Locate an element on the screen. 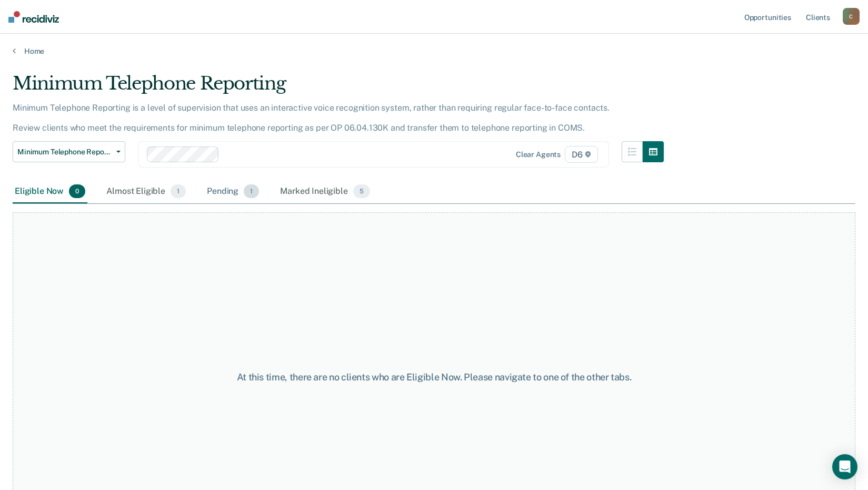 This screenshot has height=490, width=868. img: Recidiviz is located at coordinates (33, 17).